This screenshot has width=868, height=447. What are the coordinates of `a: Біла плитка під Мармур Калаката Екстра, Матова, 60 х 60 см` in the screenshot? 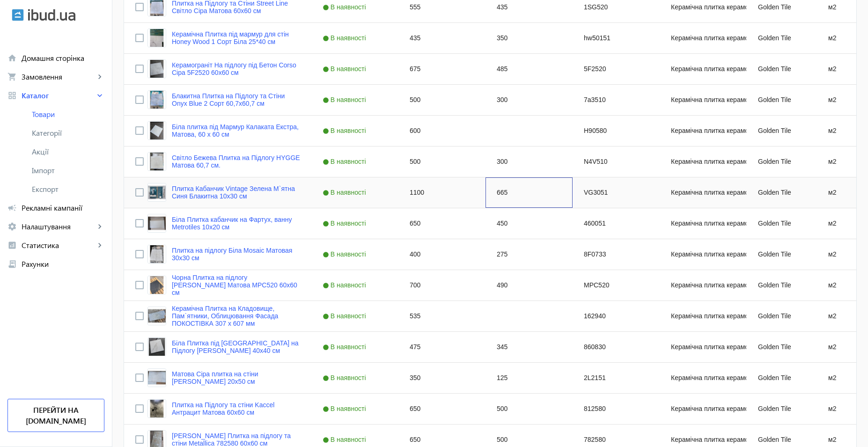 It's located at (236, 130).